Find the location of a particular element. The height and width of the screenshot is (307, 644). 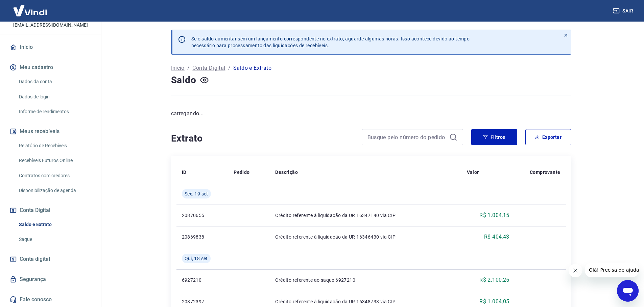

a: Informe de rendimentos is located at coordinates (55, 112).